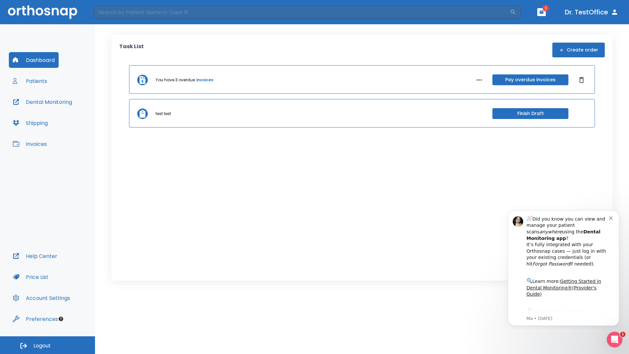 The image size is (629, 354). Describe the element at coordinates (70, 40) in the screenshot. I see `div: Did you know you can view and manage your patient scans using the ? It’s fully integrated with yo...` at that location.